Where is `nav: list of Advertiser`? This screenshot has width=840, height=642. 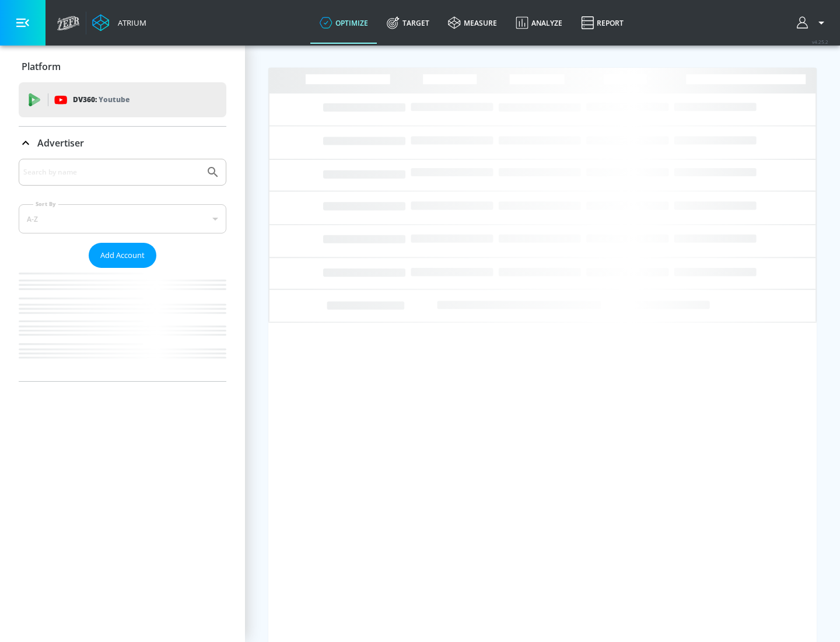 nav: list of Advertiser is located at coordinates (123, 324).